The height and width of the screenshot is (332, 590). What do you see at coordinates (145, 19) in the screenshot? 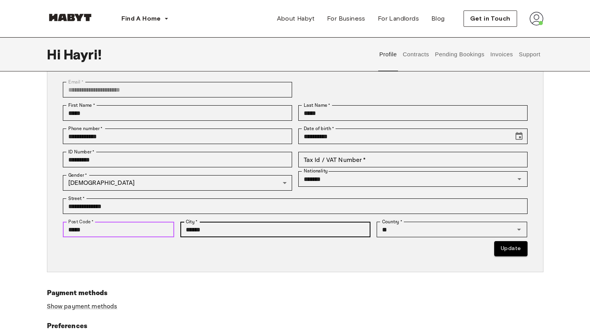
I see `button: Find A Home` at bounding box center [145, 19].